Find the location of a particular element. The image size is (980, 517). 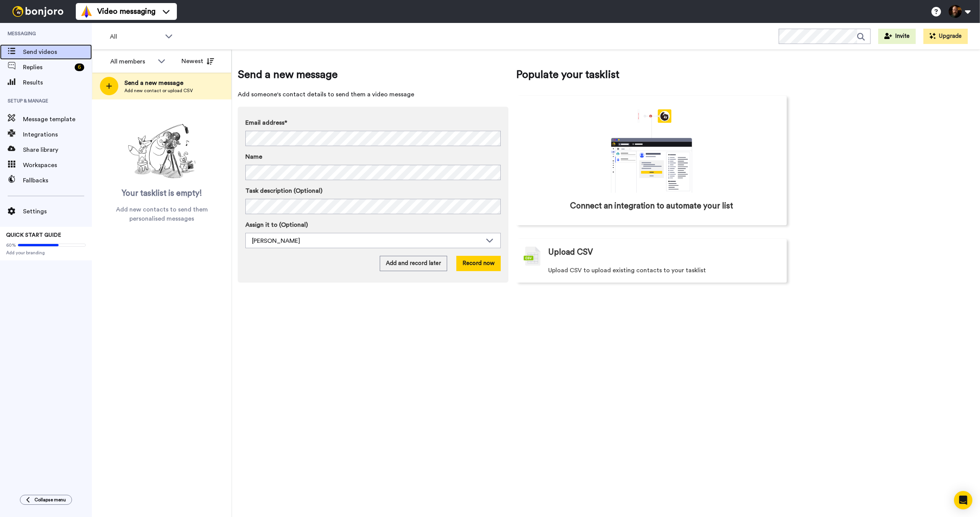

span: QUICK START GUIDE is located at coordinates (34, 235).